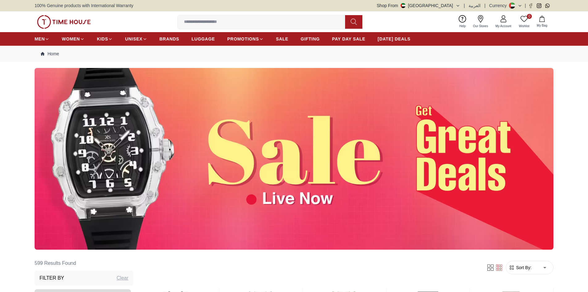 The height and width of the screenshot is (292, 588). I want to click on a: LUGGAGE, so click(203, 39).